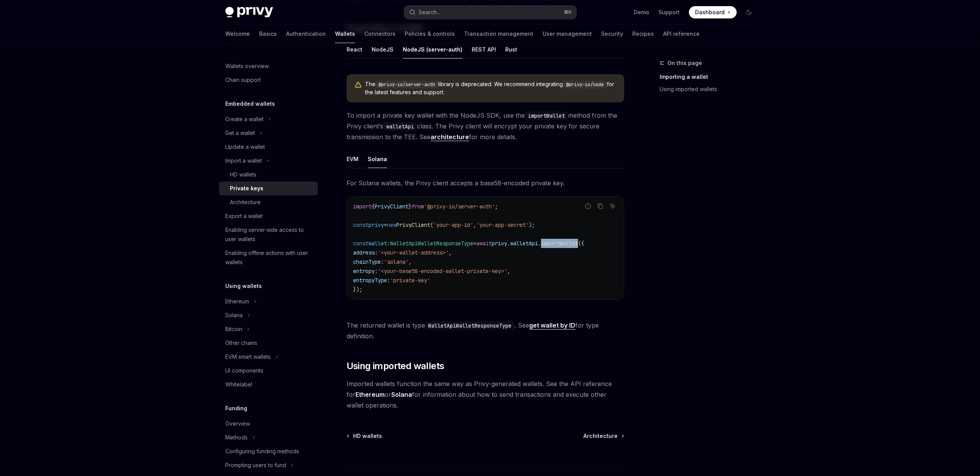  I want to click on a: Security, so click(612, 34).